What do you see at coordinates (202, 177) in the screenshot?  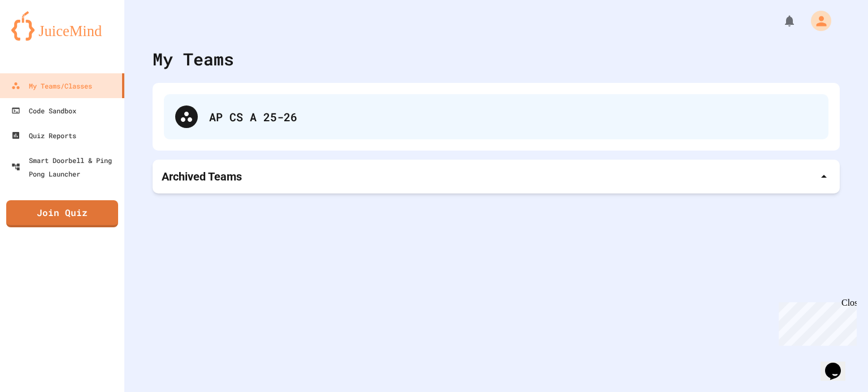 I see `p: Archived Teams` at bounding box center [202, 177].